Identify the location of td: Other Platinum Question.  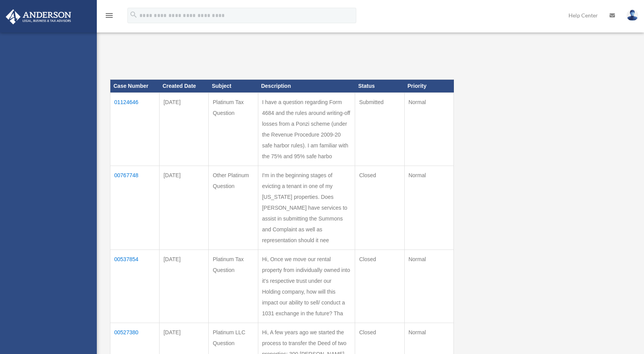
(233, 208).